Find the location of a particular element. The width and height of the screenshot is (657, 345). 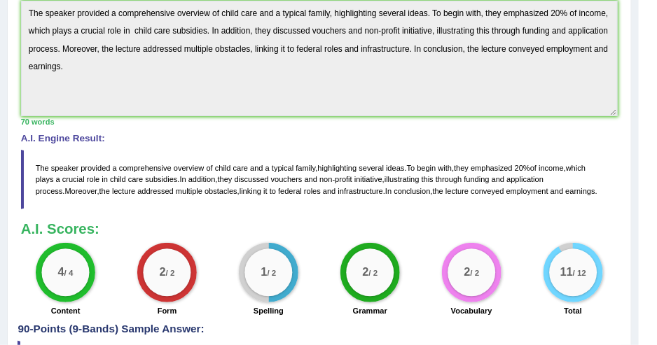

span: roles is located at coordinates (312, 191).